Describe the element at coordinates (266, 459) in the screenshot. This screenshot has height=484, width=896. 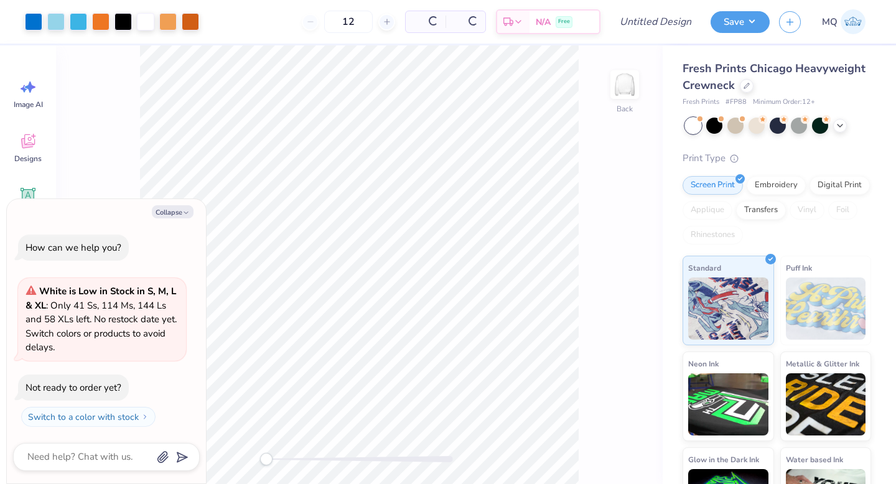
I see `div: Accessibility label` at that location.